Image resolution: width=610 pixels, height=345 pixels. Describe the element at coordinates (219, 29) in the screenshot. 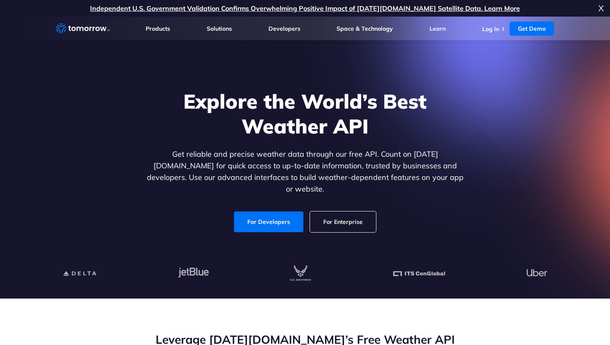

I see `a: Solutions` at that location.